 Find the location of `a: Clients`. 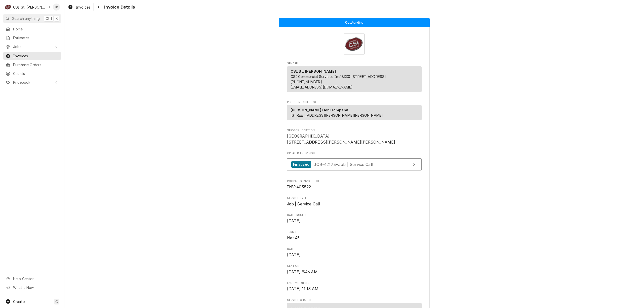

a: Clients is located at coordinates (32, 73).